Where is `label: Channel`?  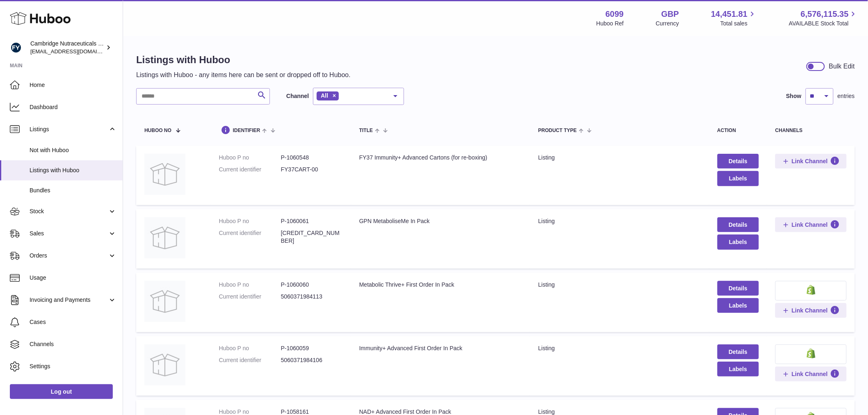
label: Channel is located at coordinates (297, 96).